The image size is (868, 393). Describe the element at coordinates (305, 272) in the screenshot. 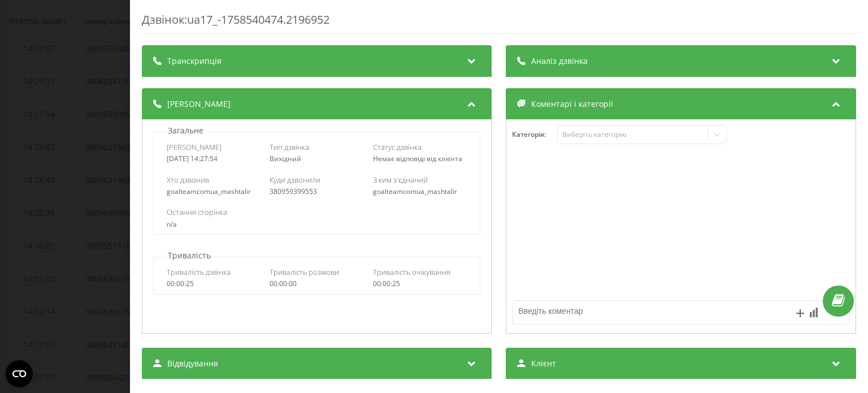

I see `span: Тривалість розмови` at that location.